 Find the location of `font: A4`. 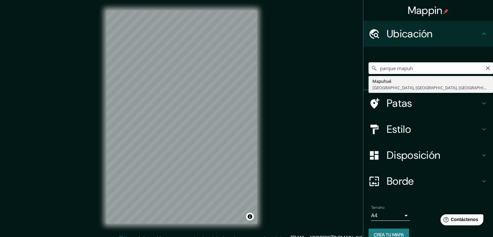

font: A4 is located at coordinates (375, 215).